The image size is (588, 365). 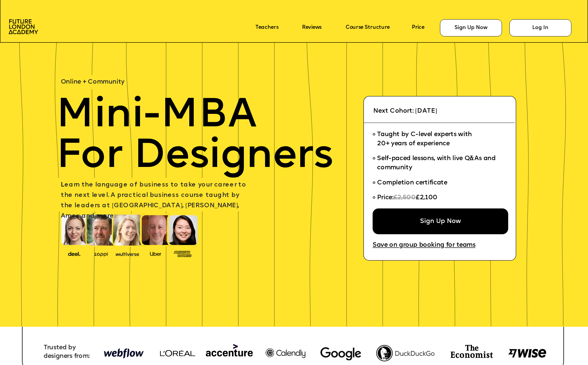 I want to click on span: Self-paced lessons, with live Q&As and community, so click(x=437, y=163).